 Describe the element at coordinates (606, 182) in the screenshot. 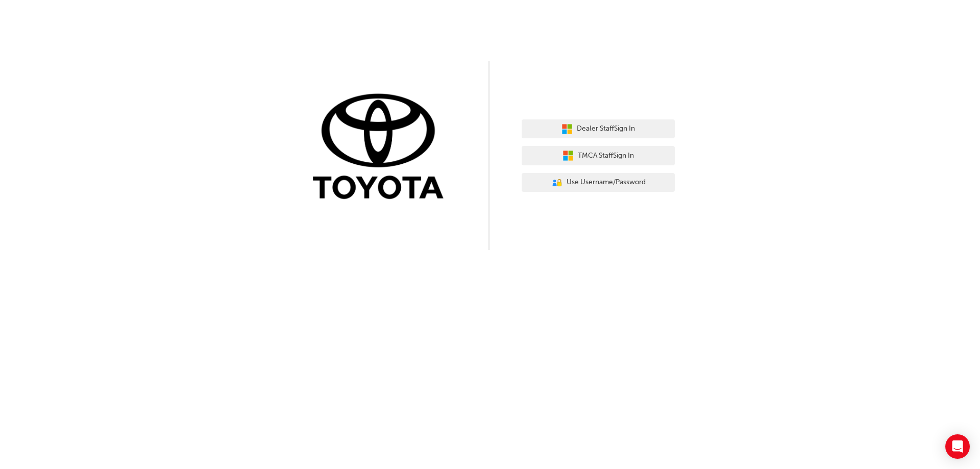

I see `span: Use Username/Password` at that location.